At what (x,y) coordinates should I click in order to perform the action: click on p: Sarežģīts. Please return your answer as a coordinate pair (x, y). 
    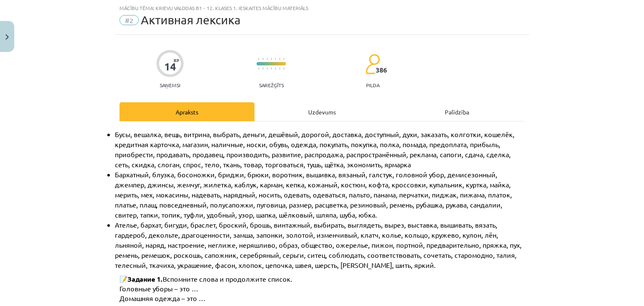
    Looking at the image, I should click on (271, 85).